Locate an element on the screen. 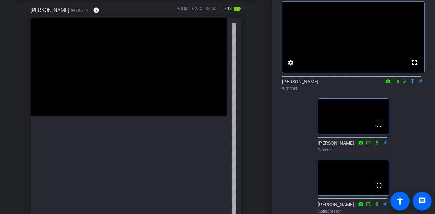 This screenshot has height=214, width=435. mat-icon: info is located at coordinates (96, 10).